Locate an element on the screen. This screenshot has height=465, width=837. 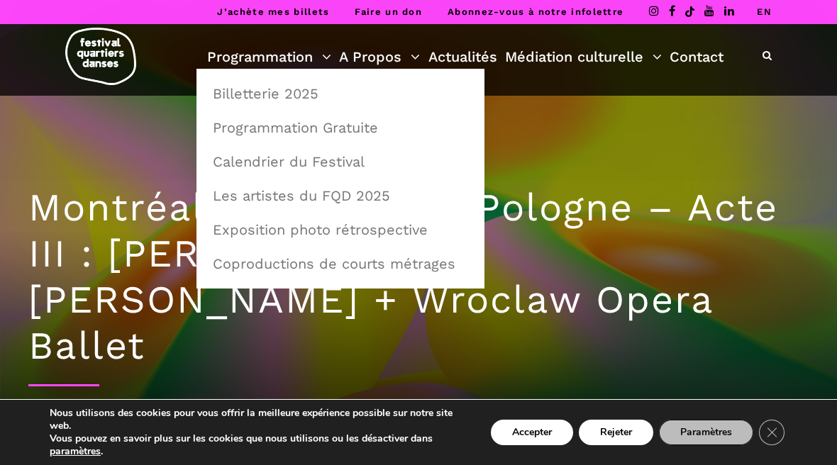
a: Calendrier du Festival is located at coordinates (340, 162).